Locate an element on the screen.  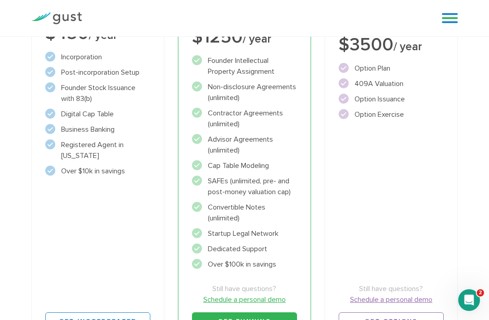
li: Over $100k in savings is located at coordinates (244, 264).